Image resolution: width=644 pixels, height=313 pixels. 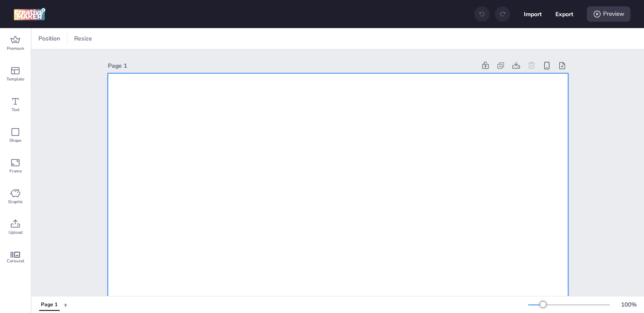 I want to click on img: logo Creative Maker, so click(x=29, y=14).